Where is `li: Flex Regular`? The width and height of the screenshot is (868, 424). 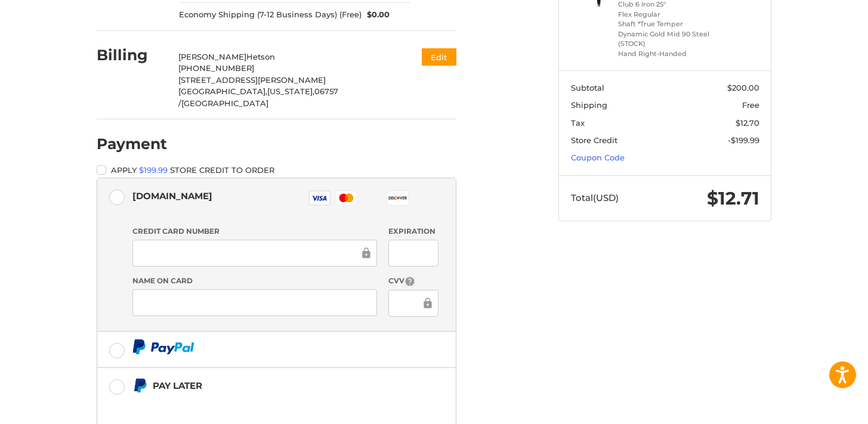 li: Flex Regular is located at coordinates (664, 14).